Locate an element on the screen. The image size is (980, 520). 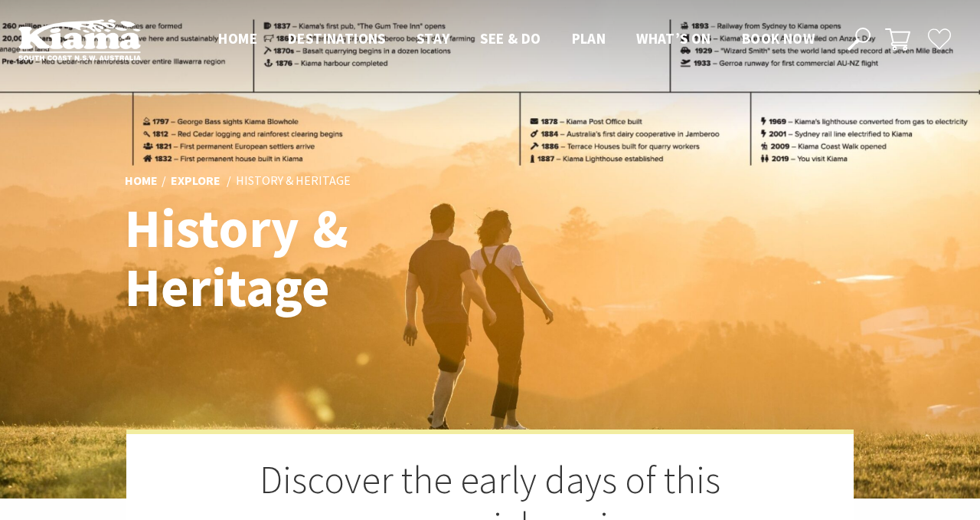
span: Home is located at coordinates (238, 38).